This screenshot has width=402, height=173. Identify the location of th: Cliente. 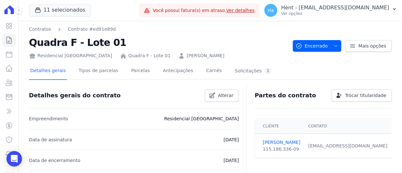
(279, 126).